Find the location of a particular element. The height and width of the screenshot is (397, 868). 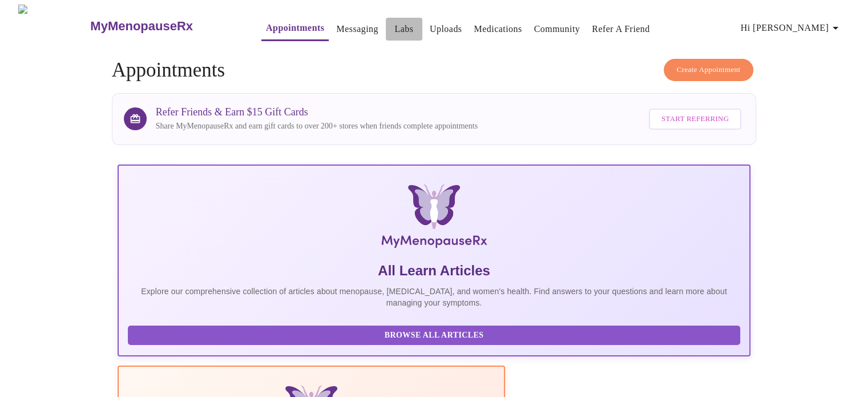

a: Uploads is located at coordinates (446, 29).